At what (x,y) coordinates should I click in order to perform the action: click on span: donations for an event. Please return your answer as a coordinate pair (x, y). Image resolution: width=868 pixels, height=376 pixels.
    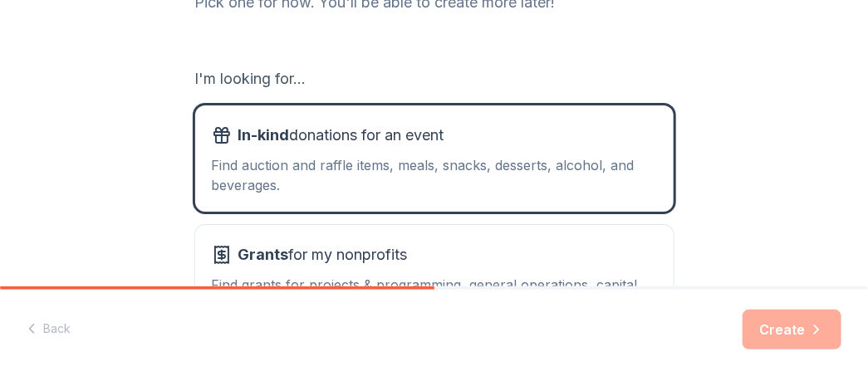
    Looking at the image, I should click on (341, 136).